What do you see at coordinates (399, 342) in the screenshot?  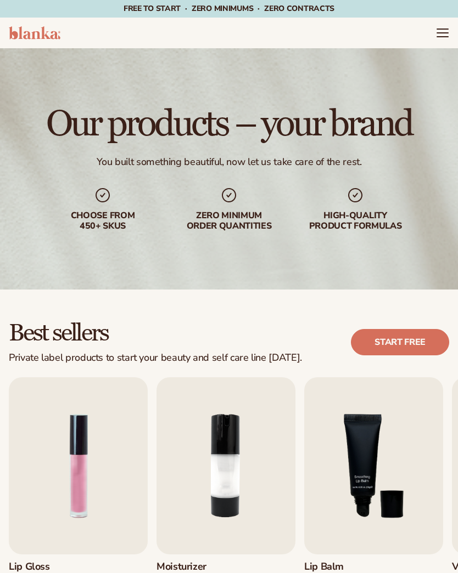 I see `a: Start free` at bounding box center [399, 342].